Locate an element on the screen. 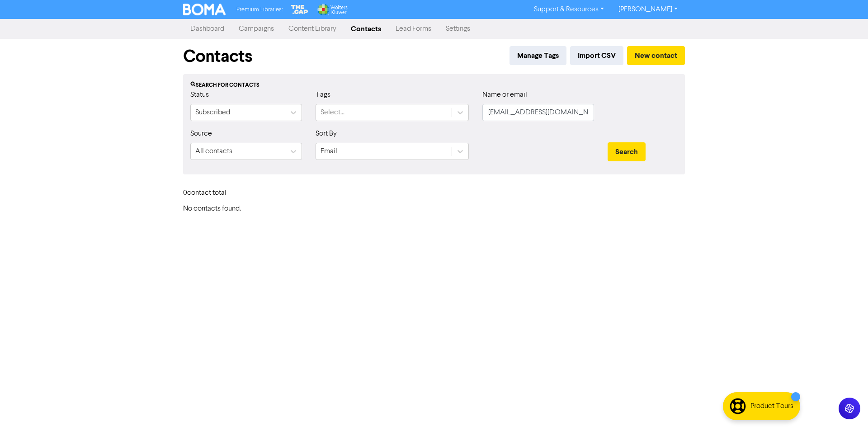 This screenshot has height=427, width=868. label: Source is located at coordinates (201, 134).